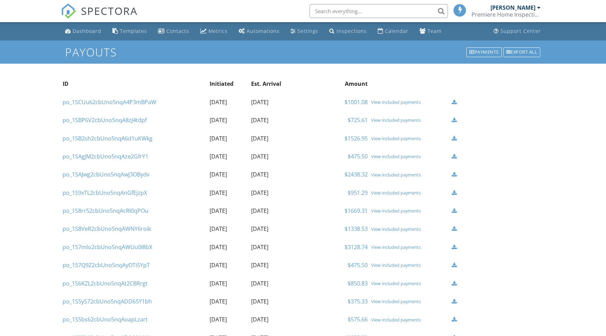 Image resolution: width=606 pixels, height=336 pixels. Describe the element at coordinates (348, 31) in the screenshot. I see `a: Inspections` at that location.